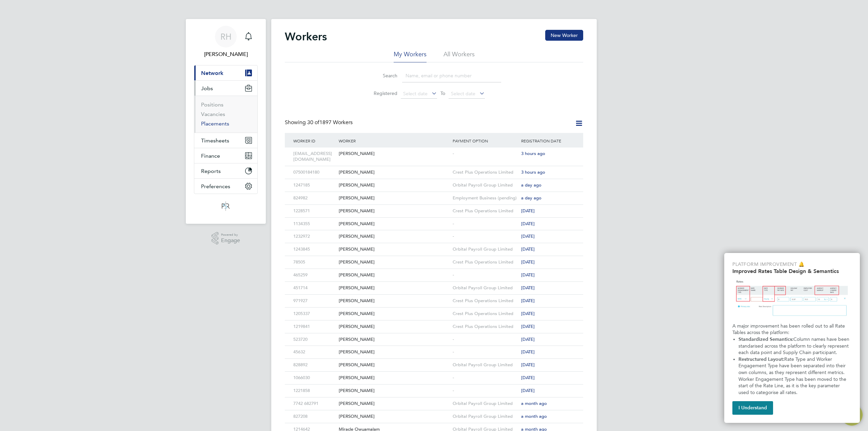 Image resolution: width=868 pixels, height=431 pixels. Describe the element at coordinates (226, 37) in the screenshot. I see `span: RH` at that location.